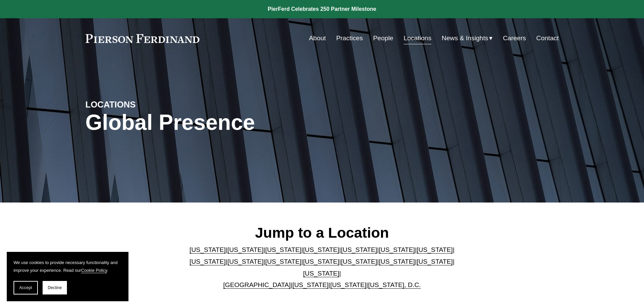  What do you see at coordinates (54, 288) in the screenshot?
I see `button: Decline` at bounding box center [54, 288].